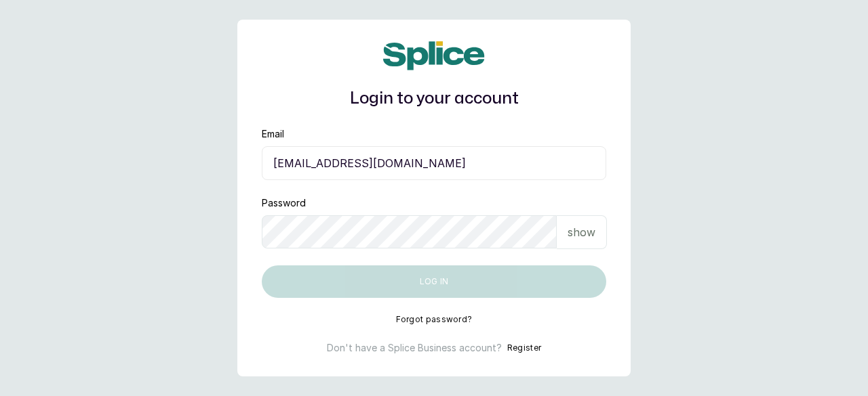 This screenshot has height=396, width=868. What do you see at coordinates (581, 233) in the screenshot?
I see `p: show` at bounding box center [581, 233].